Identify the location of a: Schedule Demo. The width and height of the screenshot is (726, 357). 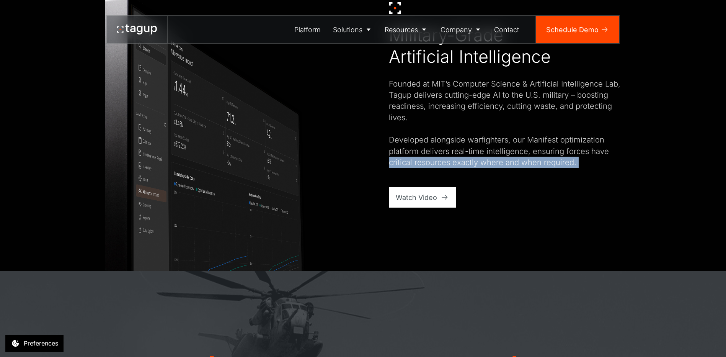
(577, 29).